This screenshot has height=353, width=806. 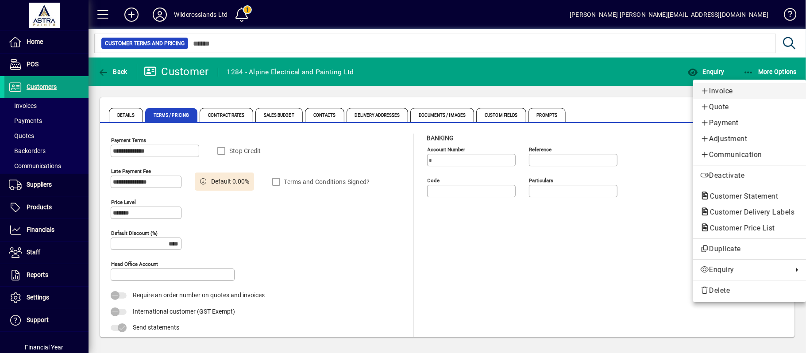 I want to click on span: Deactivate, so click(x=750, y=176).